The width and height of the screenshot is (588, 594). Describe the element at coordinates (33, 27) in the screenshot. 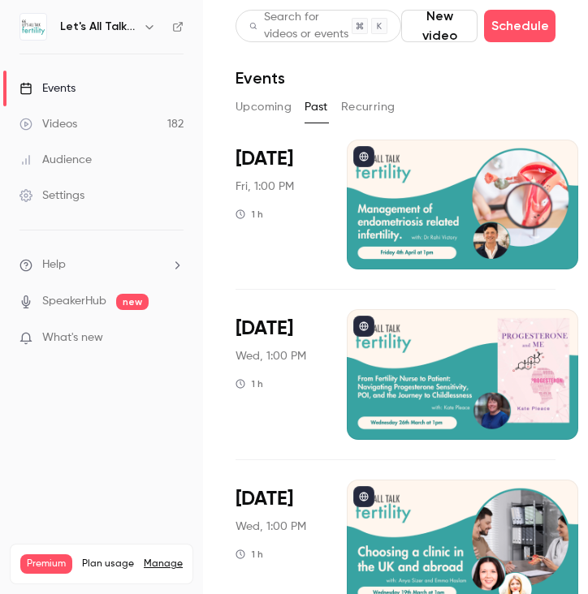

I see `img: Let's All Talk Fertility` at that location.